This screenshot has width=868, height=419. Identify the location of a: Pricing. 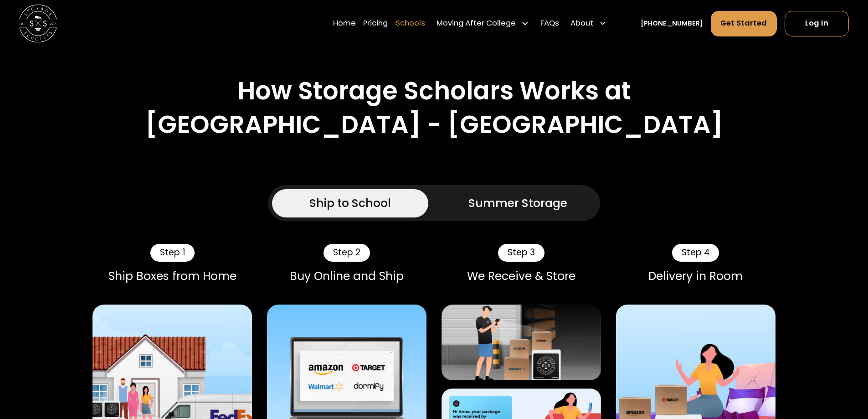
(376, 24).